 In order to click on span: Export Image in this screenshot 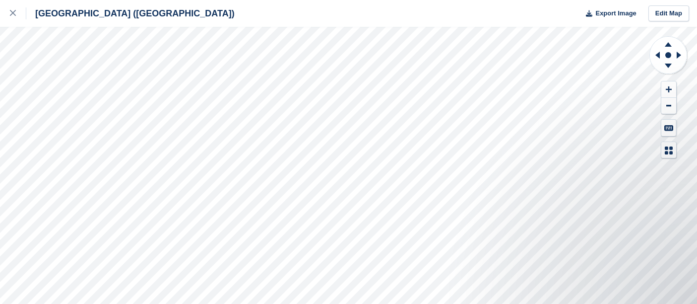, I will do `click(615, 13)`.